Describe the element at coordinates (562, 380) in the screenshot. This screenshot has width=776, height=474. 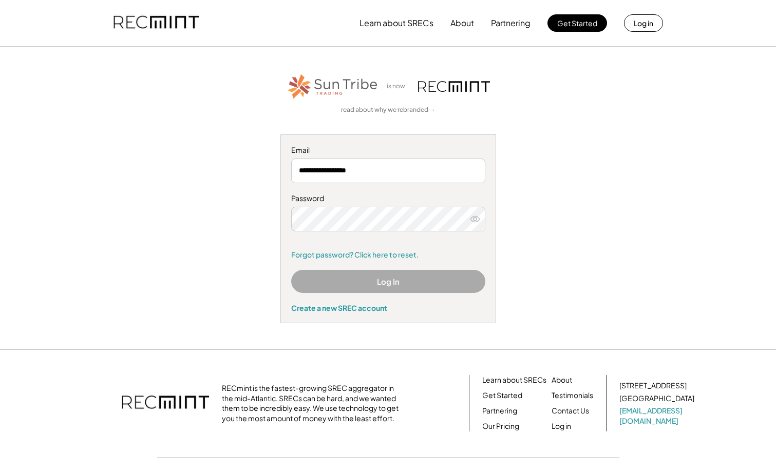
I see `a: About` at that location.